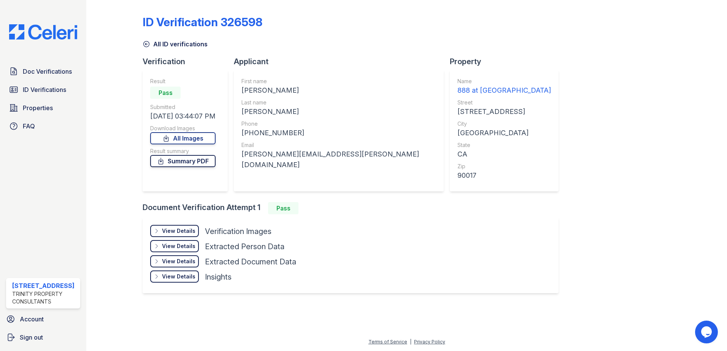 This screenshot has width=727, height=351. What do you see at coordinates (504, 176) in the screenshot?
I see `div: 90017` at bounding box center [504, 176].